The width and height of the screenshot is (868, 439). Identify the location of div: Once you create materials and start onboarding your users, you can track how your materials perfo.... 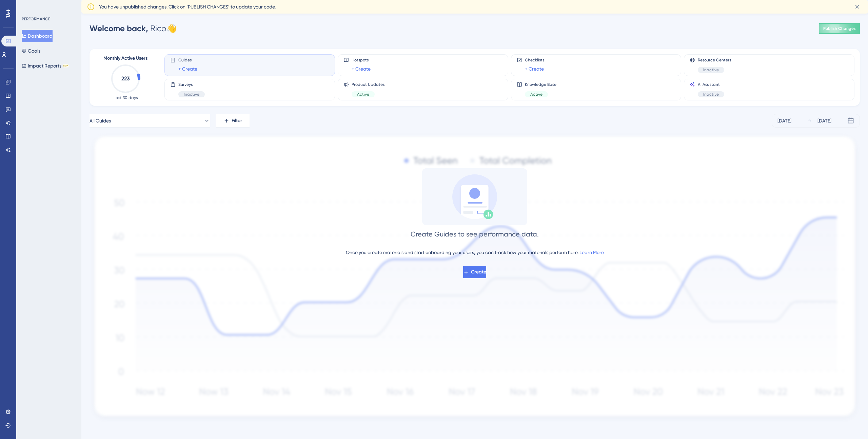
(475, 253).